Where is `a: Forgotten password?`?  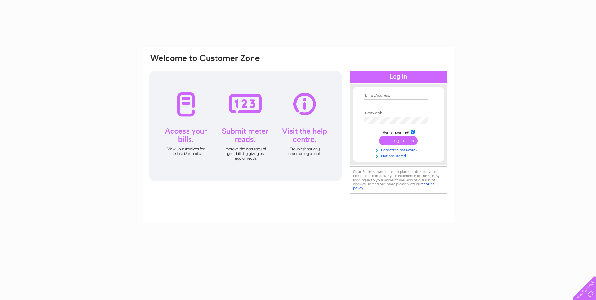 a: Forgotten password? is located at coordinates (399, 149).